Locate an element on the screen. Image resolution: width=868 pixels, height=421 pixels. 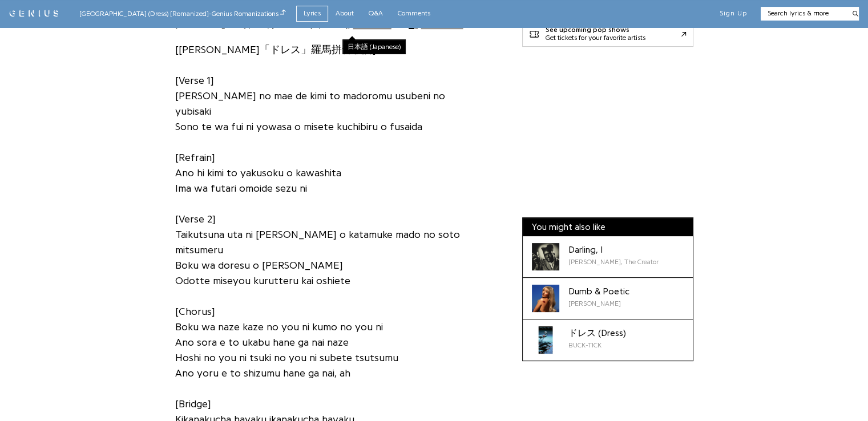
input: Search lyrics & more is located at coordinates (803, 13).